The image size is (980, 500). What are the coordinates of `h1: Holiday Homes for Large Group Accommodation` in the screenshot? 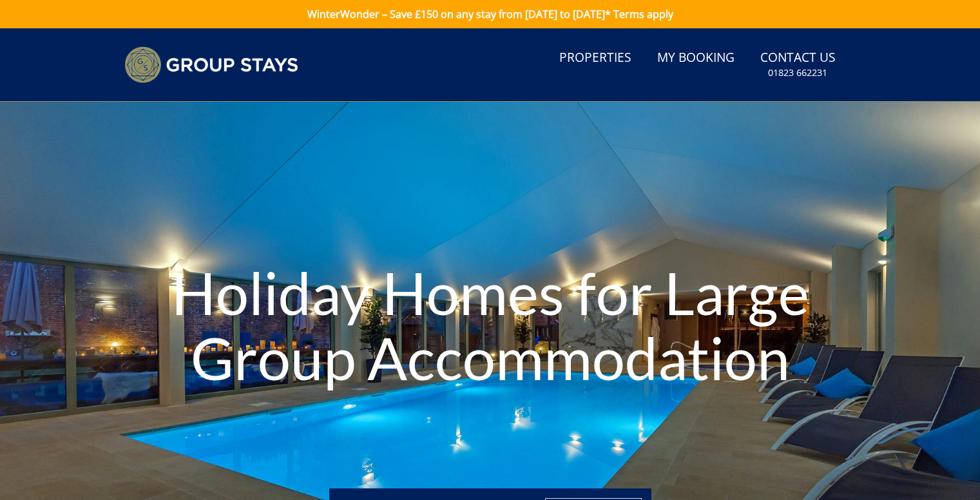 It's located at (490, 324).